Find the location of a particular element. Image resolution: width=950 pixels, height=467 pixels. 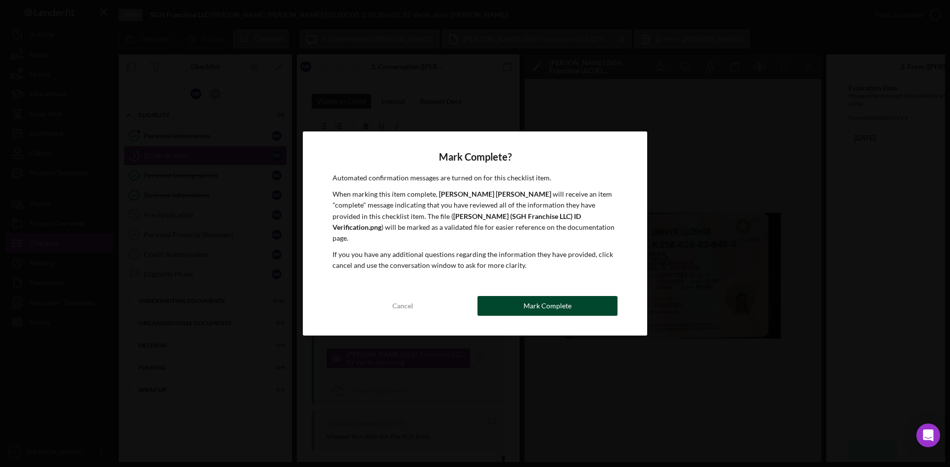

p: Automated confirmation messages are turned on for this checklist item. is located at coordinates (475, 178).